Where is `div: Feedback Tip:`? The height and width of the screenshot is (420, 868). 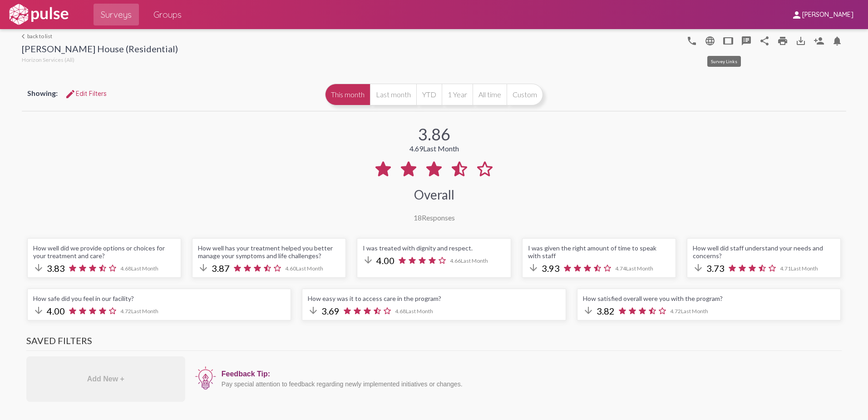
div: Feedback Tip: is located at coordinates (529, 374).